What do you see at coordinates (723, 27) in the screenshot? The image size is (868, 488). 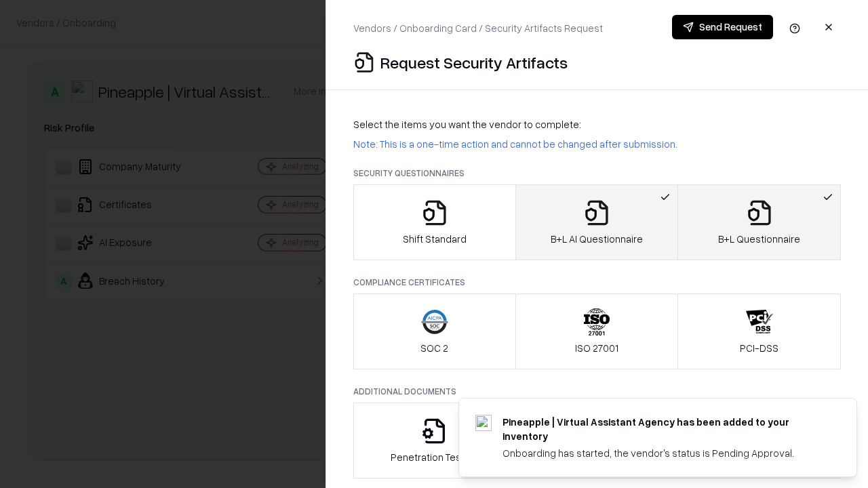 I see `button: Send Request` at bounding box center [723, 27].